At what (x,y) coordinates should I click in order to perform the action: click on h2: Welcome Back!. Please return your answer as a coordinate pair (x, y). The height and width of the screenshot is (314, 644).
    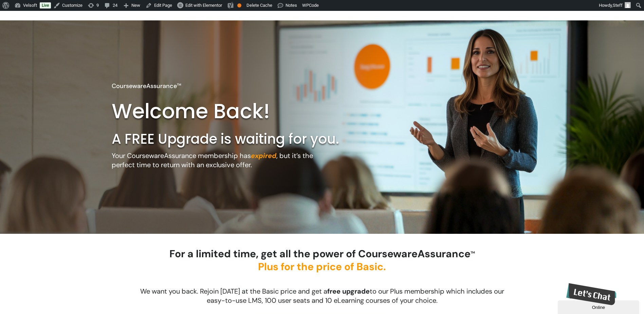
    Looking at the image, I should click on (196, 111).